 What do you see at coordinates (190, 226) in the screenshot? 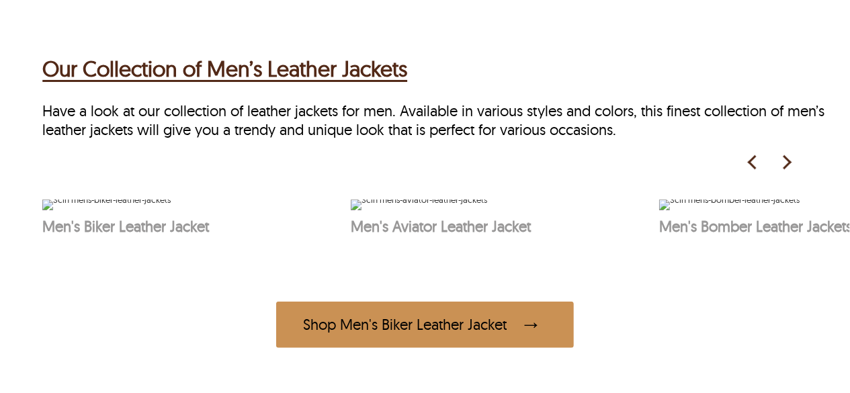
I see `p: Men's Biker Leather Jacket` at bounding box center [190, 226].